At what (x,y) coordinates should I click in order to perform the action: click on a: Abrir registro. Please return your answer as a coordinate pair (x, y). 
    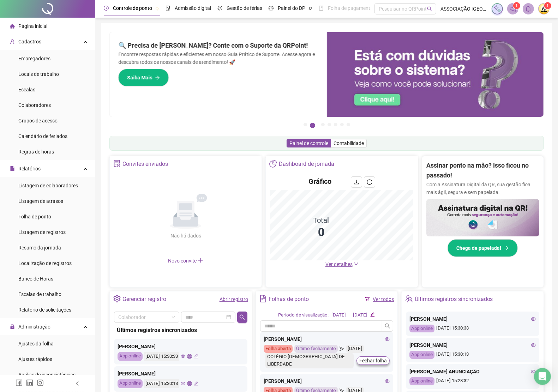
    Looking at the image, I should click on (234, 299).